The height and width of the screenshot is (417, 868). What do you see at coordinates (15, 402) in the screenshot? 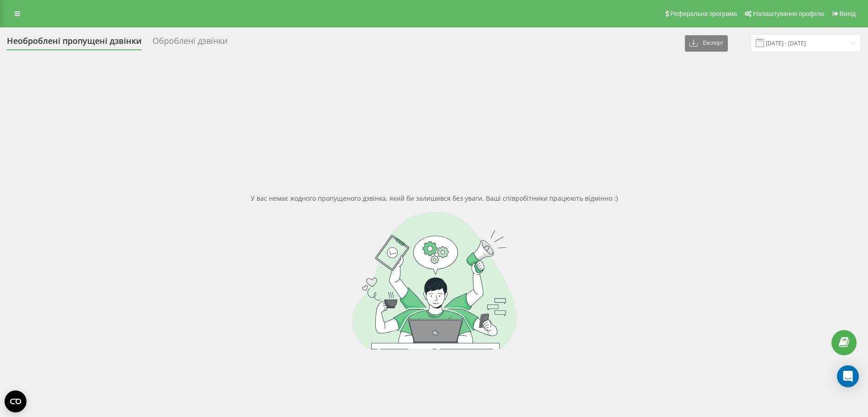
I see `button: Open CMP widget` at bounding box center [15, 402].